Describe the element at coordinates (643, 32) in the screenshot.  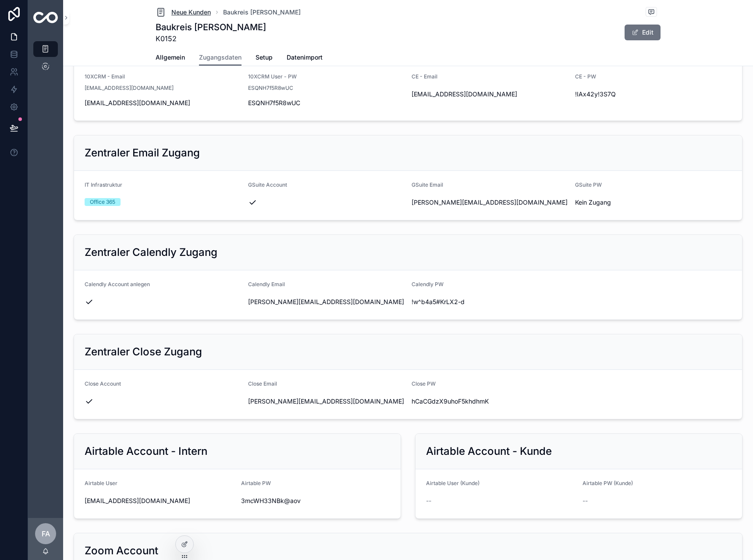
I see `button: Edit` at that location.